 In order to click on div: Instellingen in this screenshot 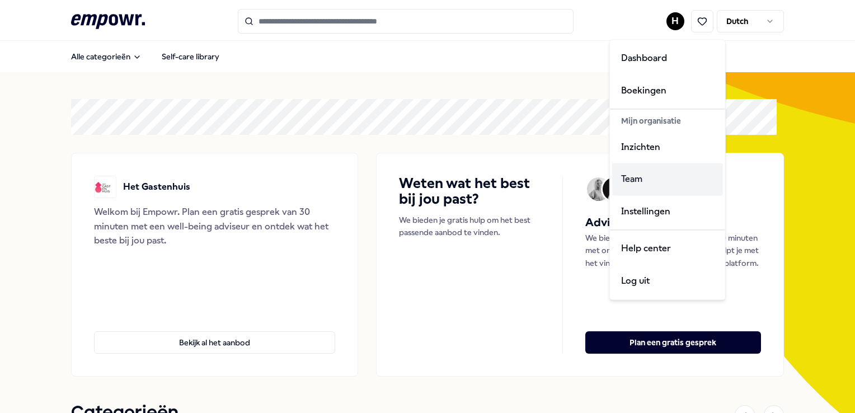, I will do `click(668, 212)`.